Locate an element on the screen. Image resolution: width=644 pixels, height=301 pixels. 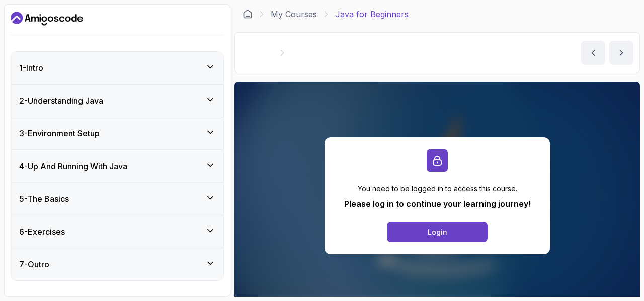
button: 1-Intro is located at coordinates (117, 68).